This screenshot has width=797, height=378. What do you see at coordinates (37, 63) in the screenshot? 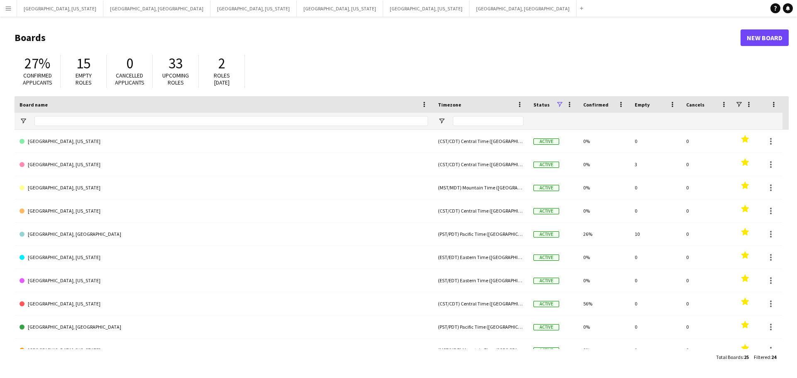
I see `span: 27%` at bounding box center [37, 63].